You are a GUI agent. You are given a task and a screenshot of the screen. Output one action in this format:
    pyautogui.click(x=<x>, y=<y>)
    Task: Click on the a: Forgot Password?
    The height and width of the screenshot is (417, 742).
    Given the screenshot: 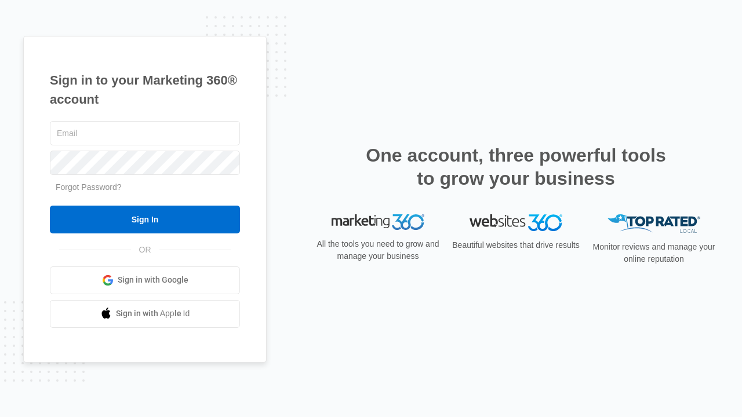 What is the action you would take?
    pyautogui.click(x=89, y=187)
    